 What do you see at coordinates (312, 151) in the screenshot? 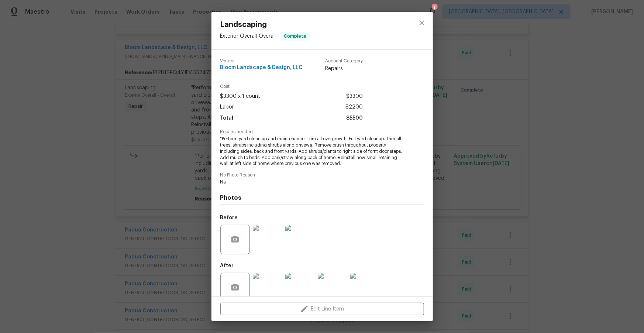
I see `span: "Perform yard clean up and maintenance. Trim all overgrowth. Full yard cleanup. Trim all trees, s...` at bounding box center [312, 151].